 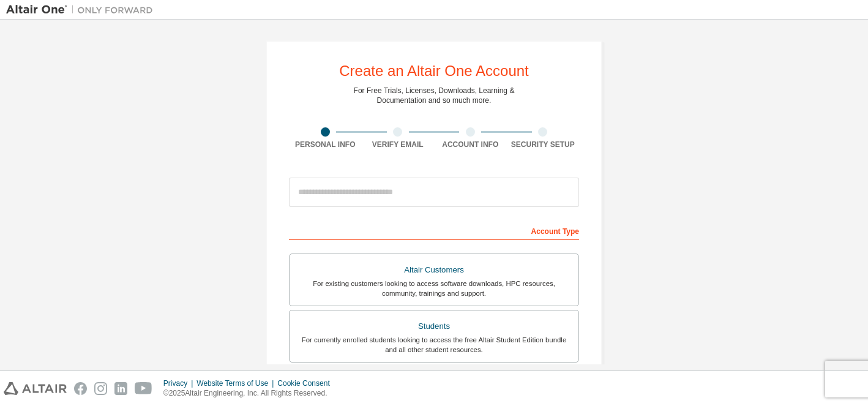 What do you see at coordinates (250, 394) in the screenshot?
I see `p: © 2025 Altair Engineering, Inc. All Rights Reserved.` at bounding box center [250, 394].